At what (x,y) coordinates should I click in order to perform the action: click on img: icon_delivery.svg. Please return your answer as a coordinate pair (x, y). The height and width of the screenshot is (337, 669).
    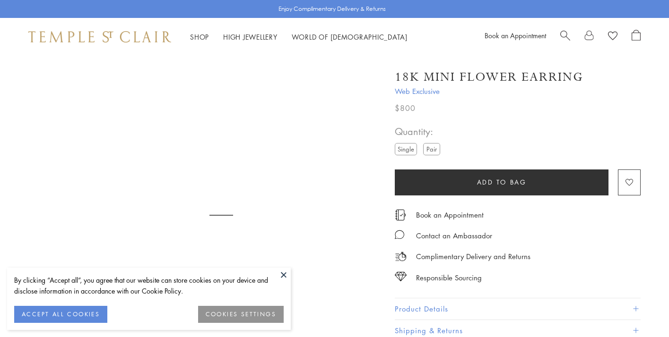
    Looking at the image, I should click on (400, 257).